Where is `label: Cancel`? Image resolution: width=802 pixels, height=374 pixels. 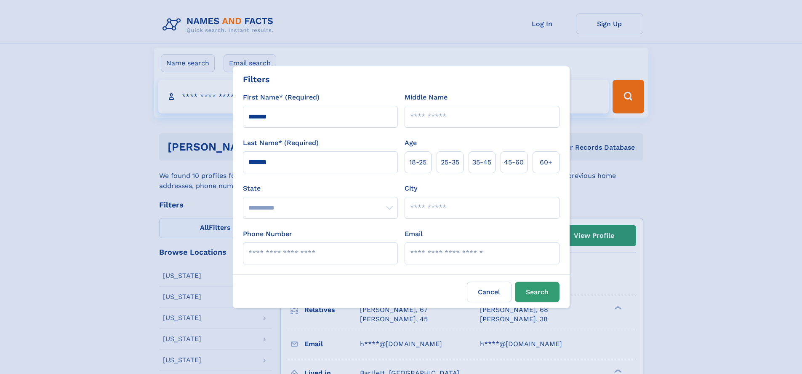 label: Cancel is located at coordinates (489, 291).